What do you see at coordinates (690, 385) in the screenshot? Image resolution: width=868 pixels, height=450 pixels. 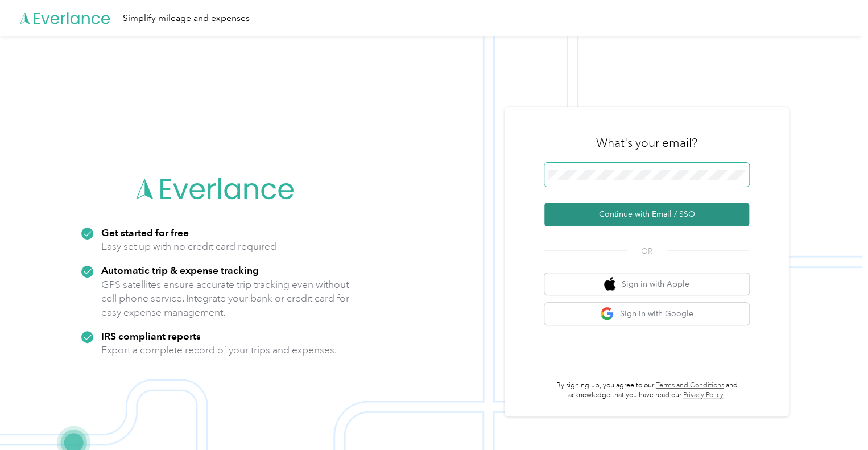 I see `a: Terms and Conditions` at bounding box center [690, 385].